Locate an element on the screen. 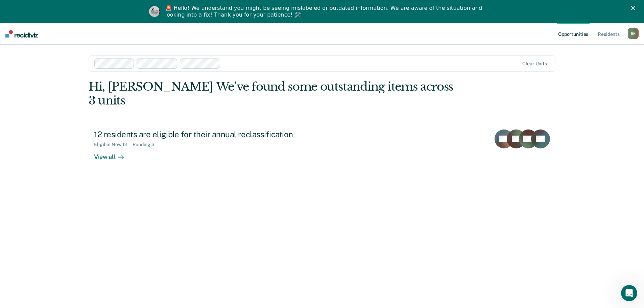  div: Eligible Now : 12 is located at coordinates (113, 144).